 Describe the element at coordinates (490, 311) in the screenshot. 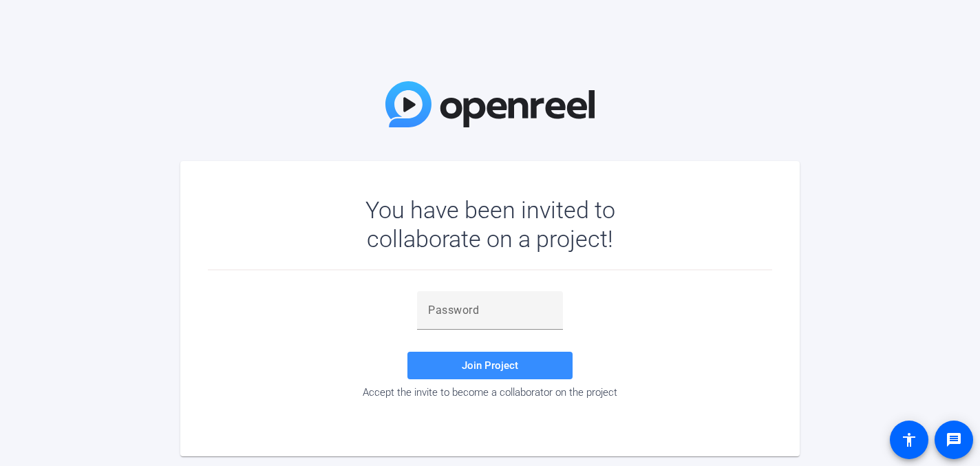

I see `input: Password` at that location.